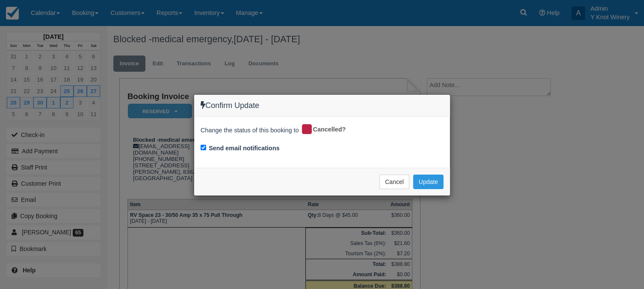  Describe the element at coordinates (322, 105) in the screenshot. I see `h4: Confirm Update` at that location.